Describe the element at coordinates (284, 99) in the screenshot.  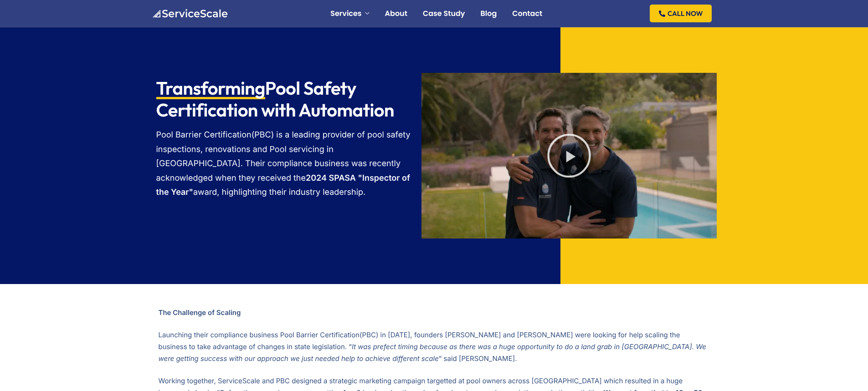
I see `h2: Pool Safety Certification with Automation` at that location.